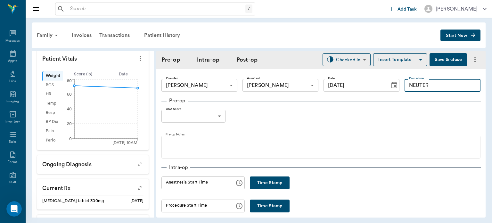  I want to click on a: Pre-op, so click(171, 60).